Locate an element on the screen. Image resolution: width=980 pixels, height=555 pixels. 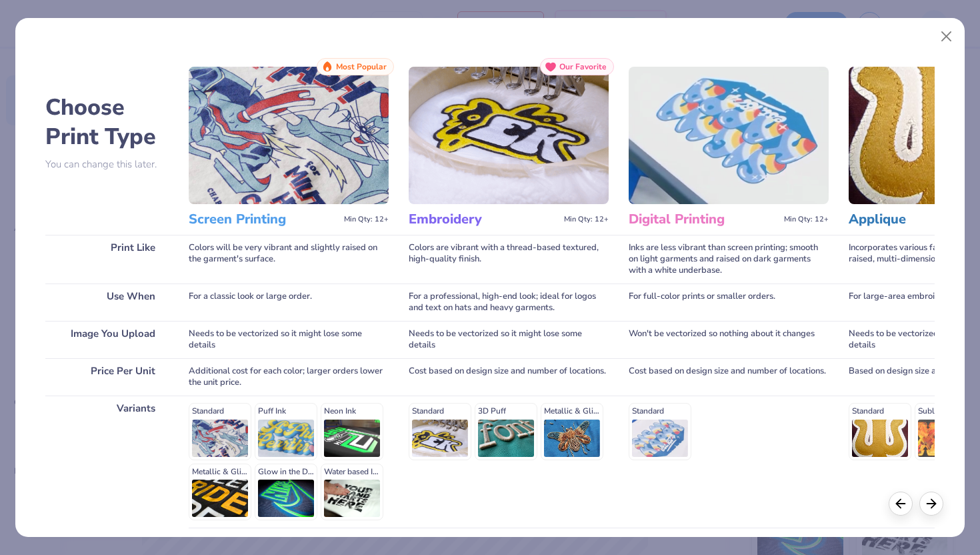
img: Embroidery is located at coordinates (509, 136).